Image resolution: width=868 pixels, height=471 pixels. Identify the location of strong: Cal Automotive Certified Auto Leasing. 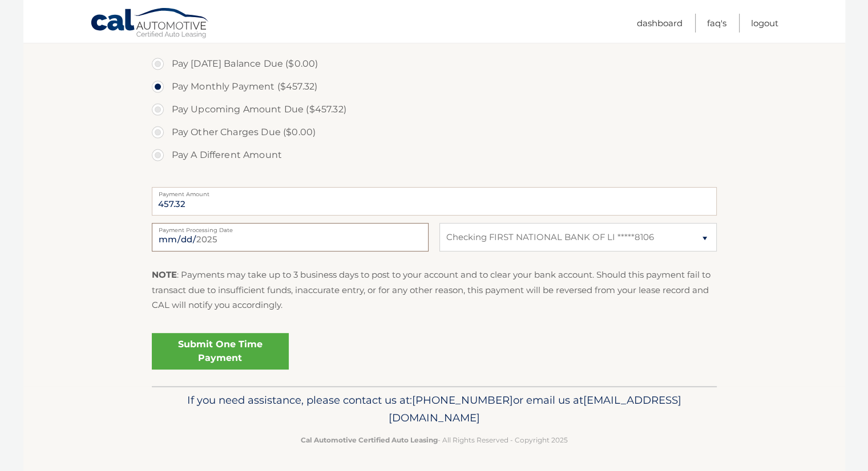
(369, 440).